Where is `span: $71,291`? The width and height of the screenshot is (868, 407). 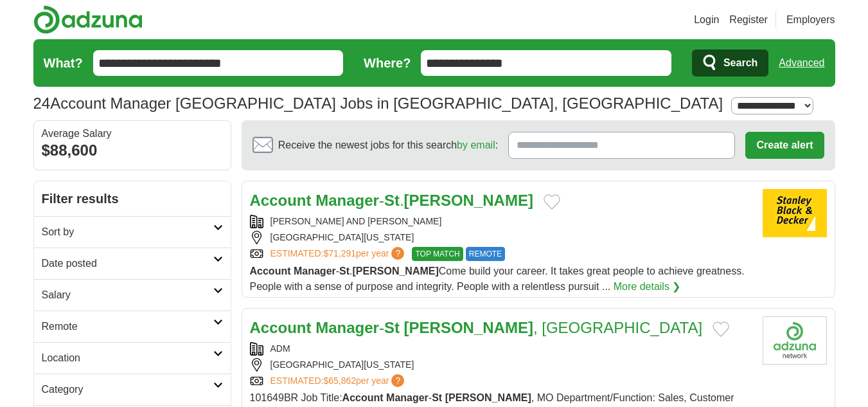
span: $71,291 is located at coordinates (339, 253).